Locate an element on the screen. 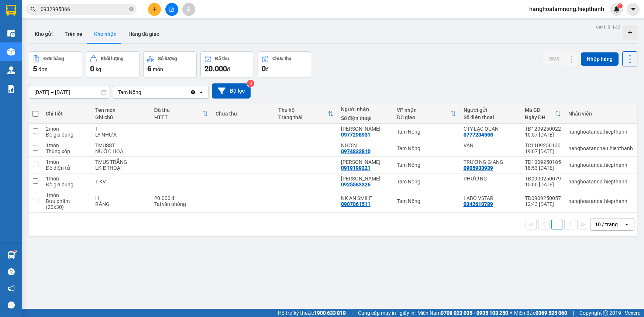 Image resolution: width=644 pixels, height=317 pixels. svg: Clear value is located at coordinates (193, 92).